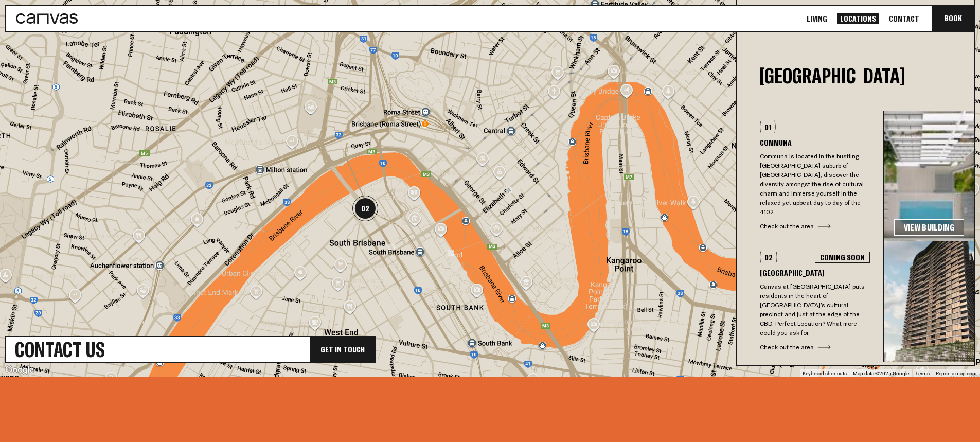 This screenshot has width=980, height=442. Describe the element at coordinates (20, 370) in the screenshot. I see `img: Google` at that location.